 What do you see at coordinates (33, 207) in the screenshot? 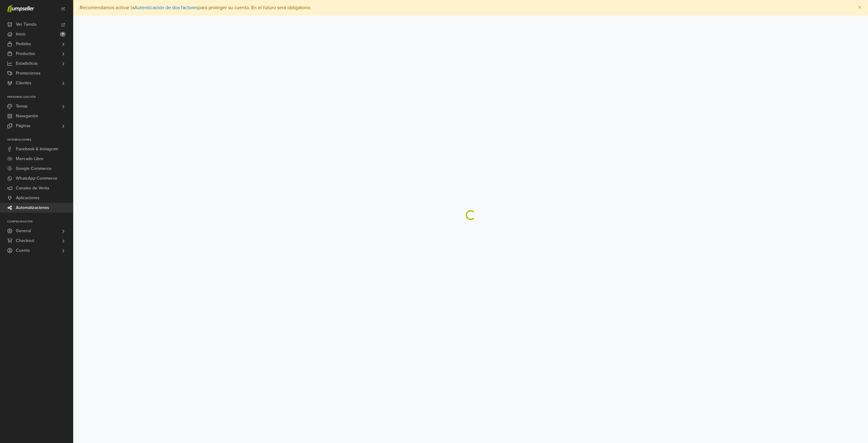
I see `span: Automatizaciones` at bounding box center [33, 207].